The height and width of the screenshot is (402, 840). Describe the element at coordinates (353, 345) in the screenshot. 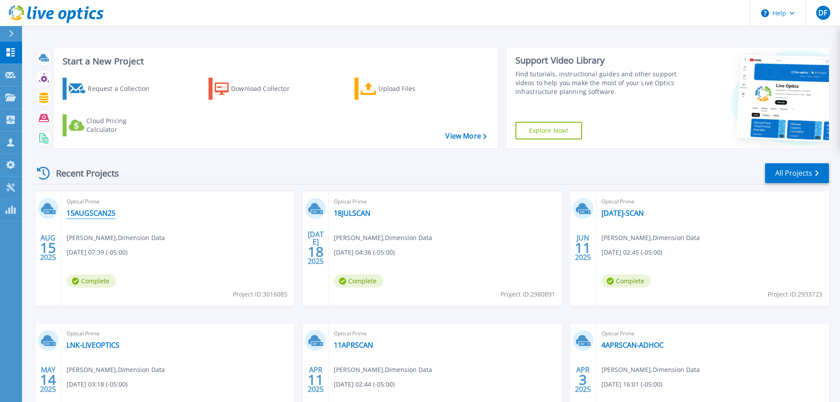

I see `a: 11APRSCAN` at that location.